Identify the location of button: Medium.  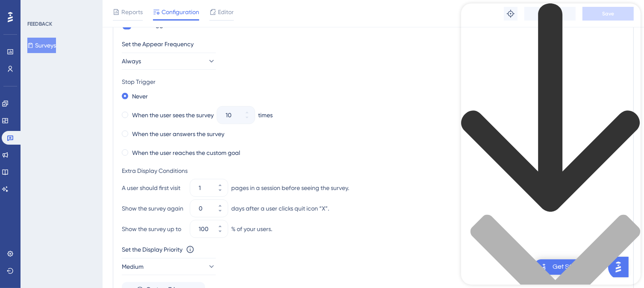
(169, 266).